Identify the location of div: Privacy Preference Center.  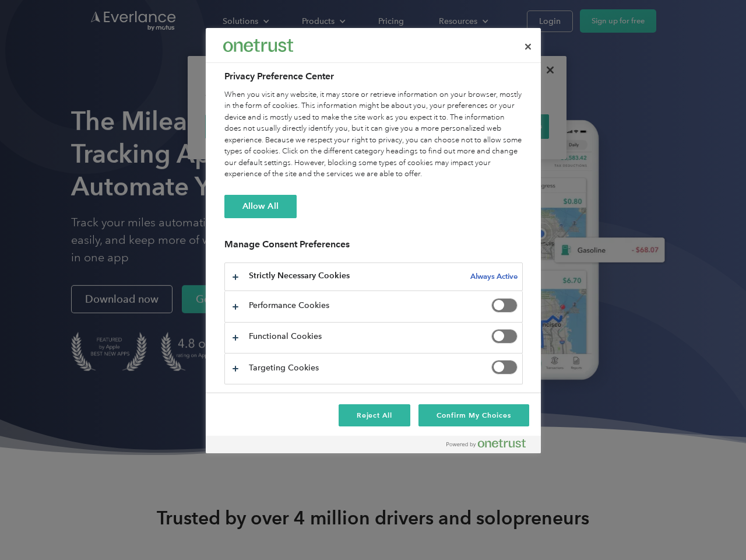
(373, 240).